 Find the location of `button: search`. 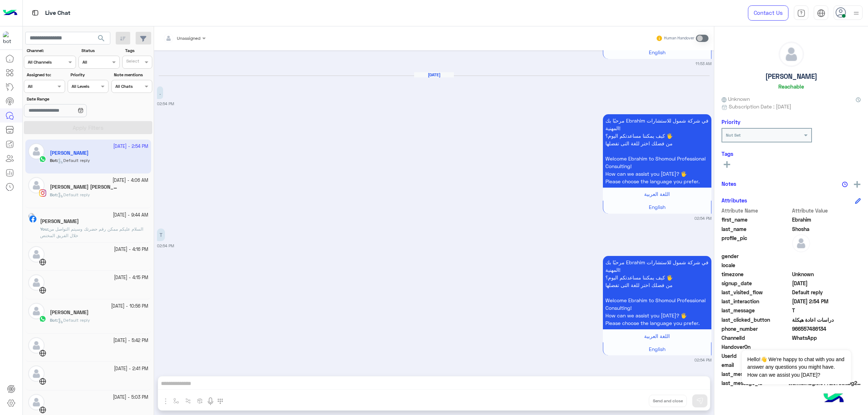

button: search is located at coordinates (102, 39).